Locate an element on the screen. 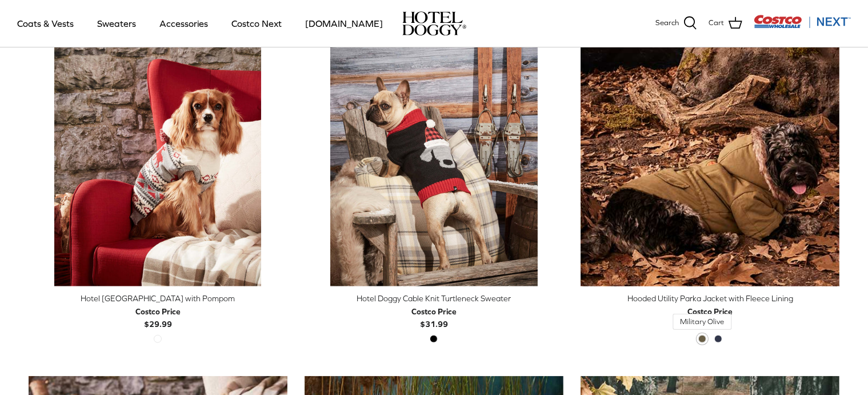  a: Coats & Vests is located at coordinates (45, 24).